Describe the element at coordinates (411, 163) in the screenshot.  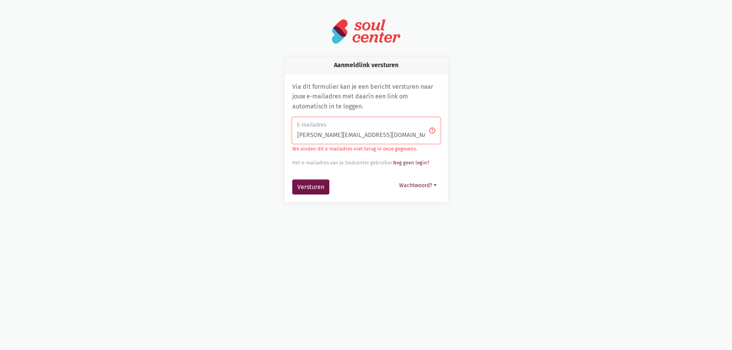
I see `a: Nog geen login?` at that location.